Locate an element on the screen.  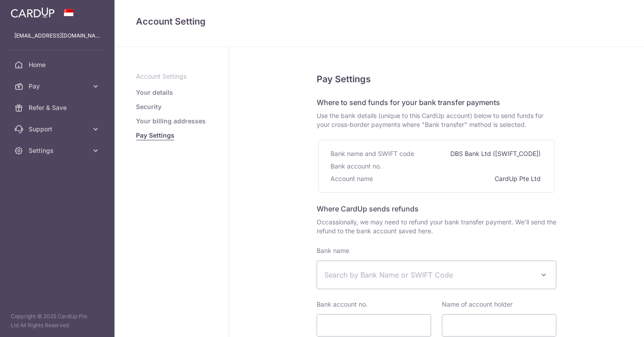
a: Pay Settings is located at coordinates (155, 135).